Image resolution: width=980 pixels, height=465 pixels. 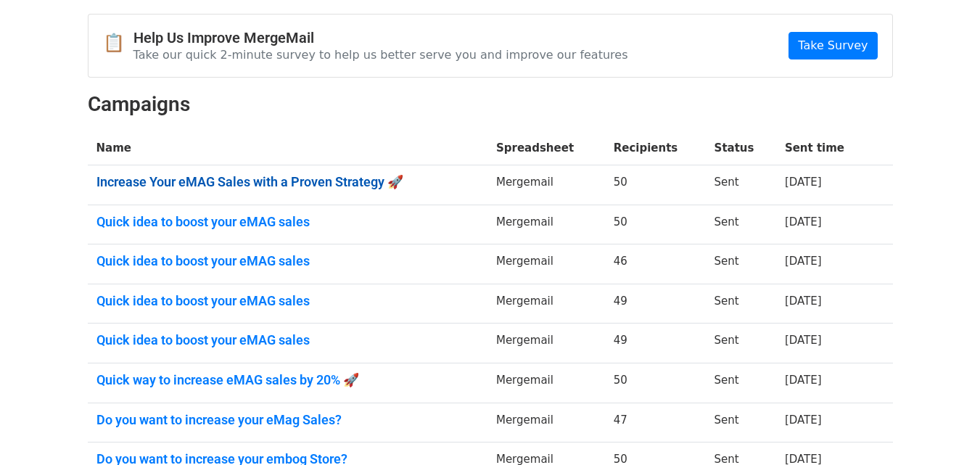 What do you see at coordinates (944, 431) in the screenshot?
I see `div: Chat Widget` at bounding box center [944, 431].